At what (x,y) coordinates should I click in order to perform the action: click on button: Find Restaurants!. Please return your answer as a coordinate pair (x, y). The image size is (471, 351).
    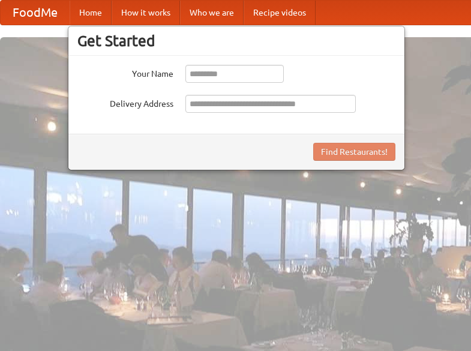
    Looking at the image, I should click on (354, 152).